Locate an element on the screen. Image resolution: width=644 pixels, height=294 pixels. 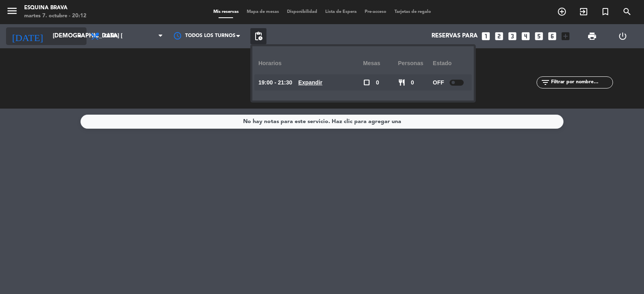
i: looks_6 is located at coordinates (552, 36).